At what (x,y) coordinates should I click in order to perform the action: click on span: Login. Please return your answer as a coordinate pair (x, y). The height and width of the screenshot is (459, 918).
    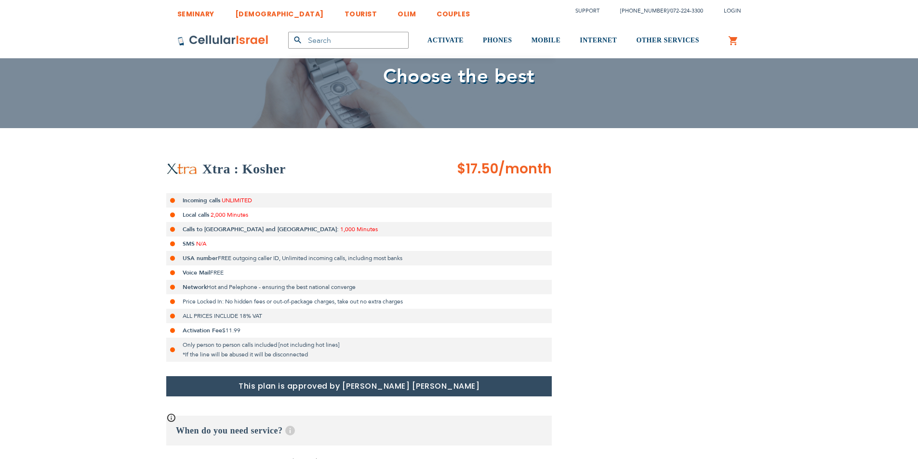
    Looking at the image, I should click on (732, 11).